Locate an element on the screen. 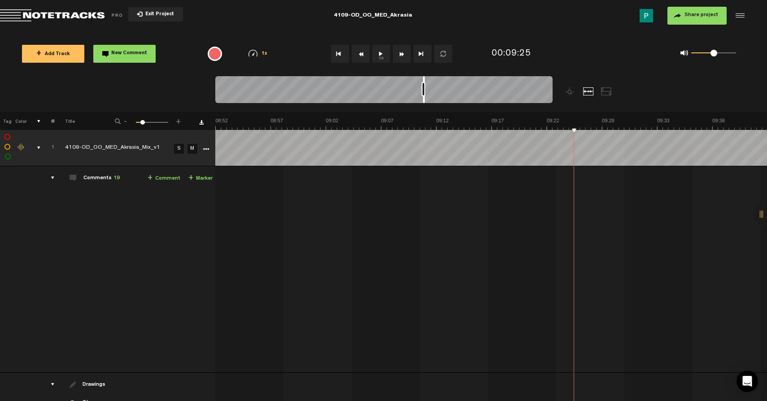 The width and height of the screenshot is (767, 401). a: S is located at coordinates (179, 149).